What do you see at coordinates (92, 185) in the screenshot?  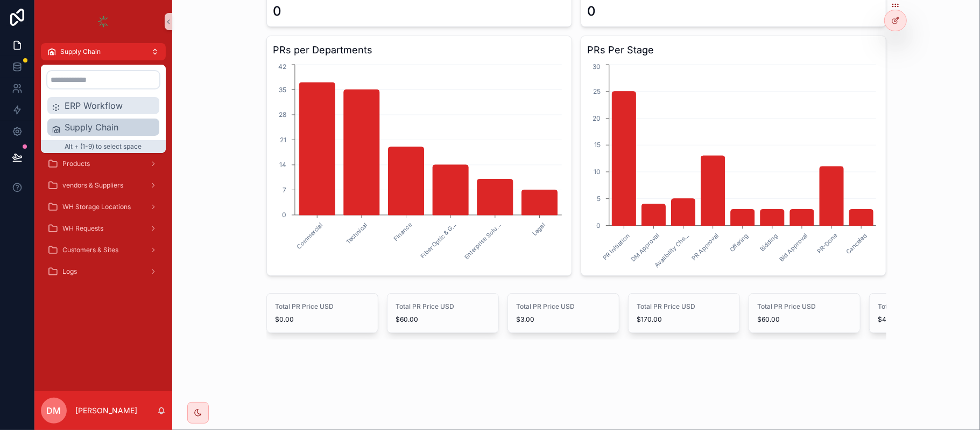 I see `span: vendors & Suppliers` at bounding box center [92, 185].